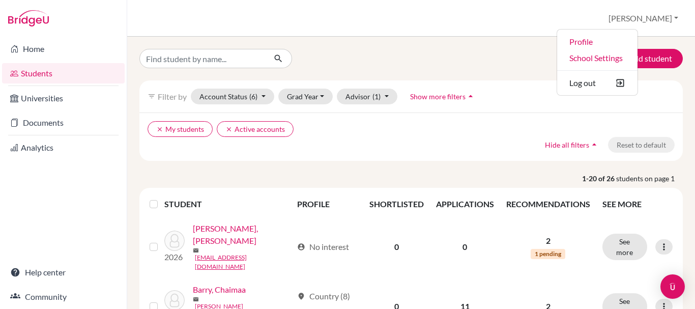 The width and height of the screenshot is (695, 309). I want to click on a: Help center, so click(63, 272).